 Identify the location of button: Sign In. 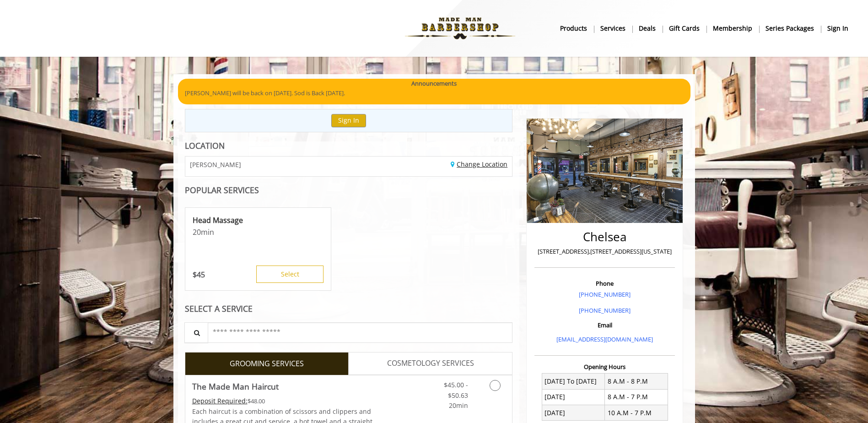
(349, 120).